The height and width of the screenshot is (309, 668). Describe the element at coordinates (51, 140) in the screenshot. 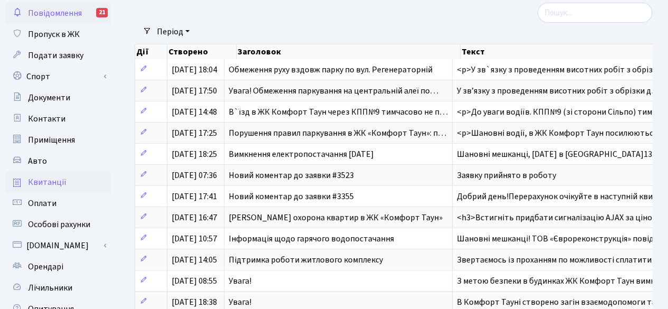

I see `span: Приміщення` at that location.